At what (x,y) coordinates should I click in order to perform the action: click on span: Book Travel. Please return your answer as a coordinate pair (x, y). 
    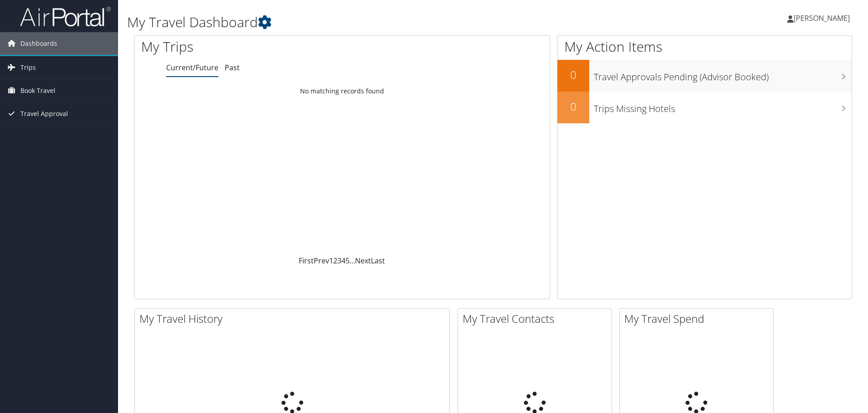
    Looking at the image, I should click on (38, 91).